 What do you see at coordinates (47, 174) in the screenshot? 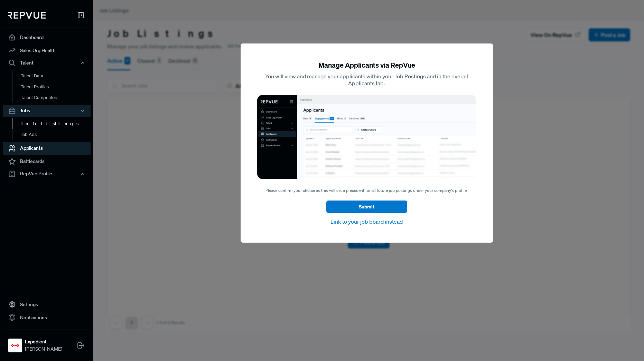
I see `button: RepVue Profile` at bounding box center [47, 174].